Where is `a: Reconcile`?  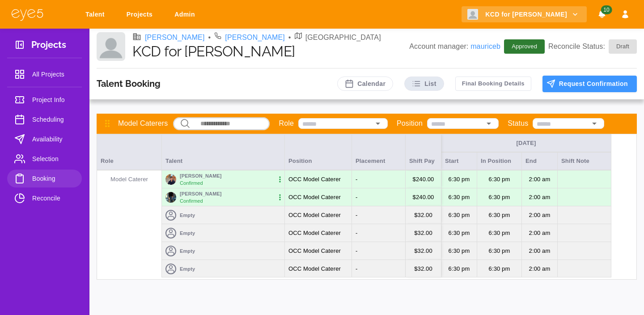
a: Reconcile is located at coordinates (44, 198).